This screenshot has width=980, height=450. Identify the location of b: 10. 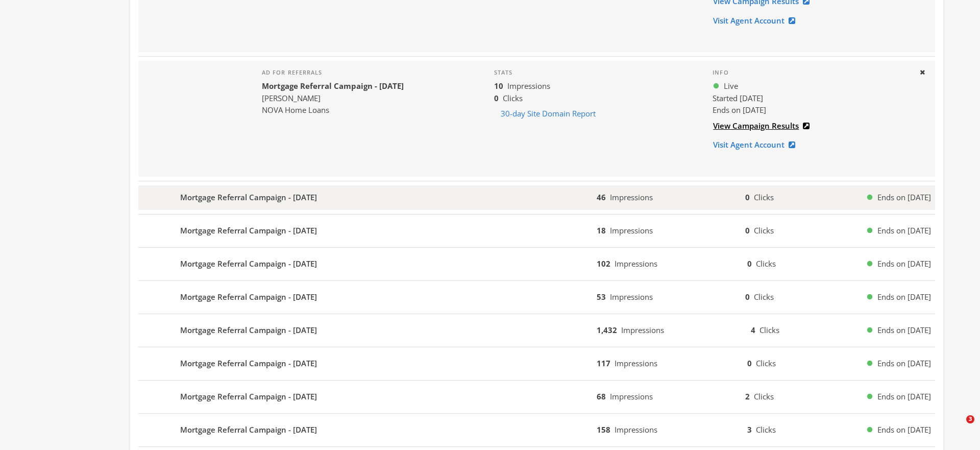
(499, 86).